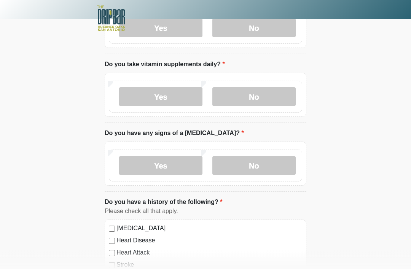  Describe the element at coordinates (209, 253) in the screenshot. I see `label: Heart Attack` at that location.